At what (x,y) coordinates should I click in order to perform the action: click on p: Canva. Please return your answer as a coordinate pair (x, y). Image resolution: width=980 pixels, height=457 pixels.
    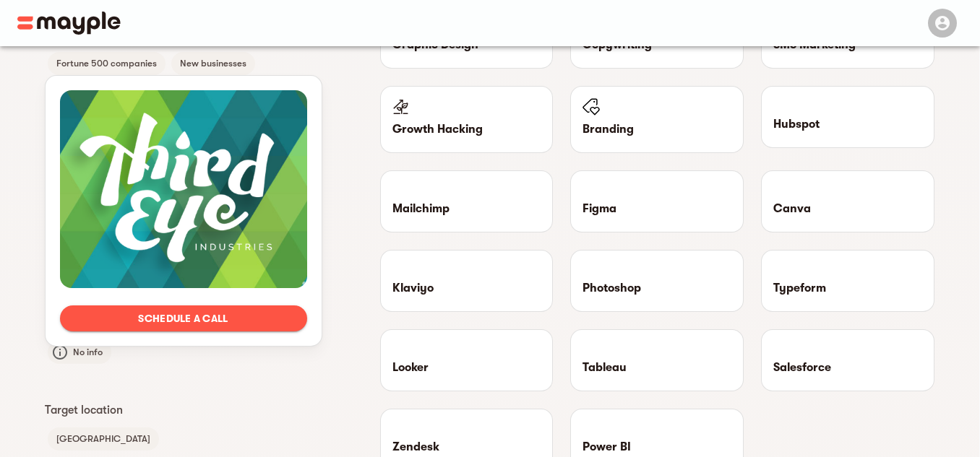
    Looking at the image, I should click on (848, 209).